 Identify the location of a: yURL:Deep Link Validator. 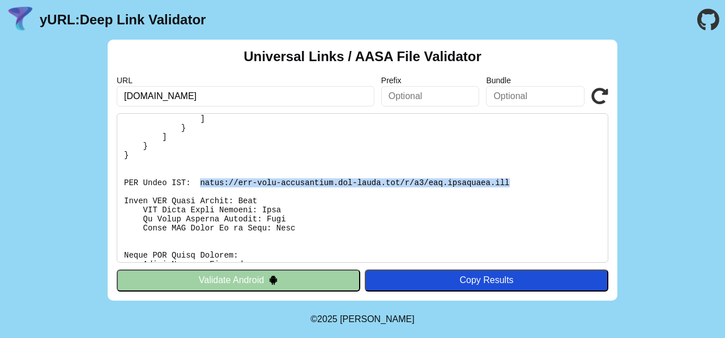
(122, 20).